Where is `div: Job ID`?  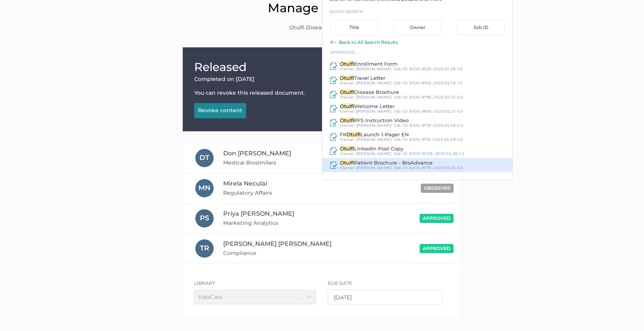 div: Job ID is located at coordinates (481, 28).